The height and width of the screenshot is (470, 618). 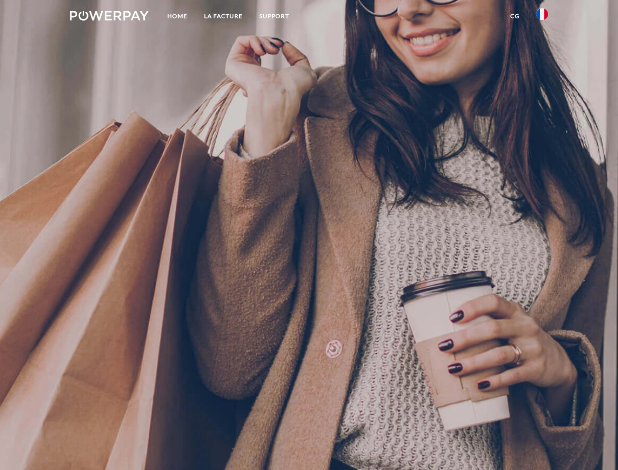 I want to click on a: Support, so click(x=274, y=16).